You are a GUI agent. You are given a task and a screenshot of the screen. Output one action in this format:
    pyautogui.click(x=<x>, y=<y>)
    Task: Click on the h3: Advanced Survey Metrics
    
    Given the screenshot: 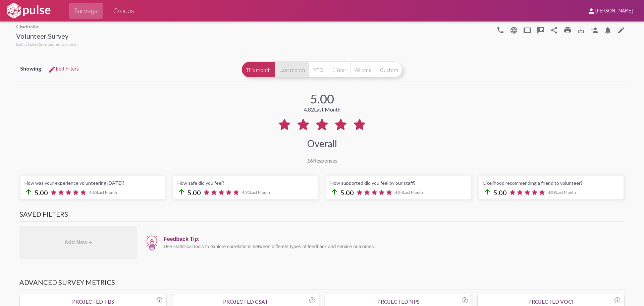 What is the action you would take?
    pyautogui.click(x=322, y=284)
    